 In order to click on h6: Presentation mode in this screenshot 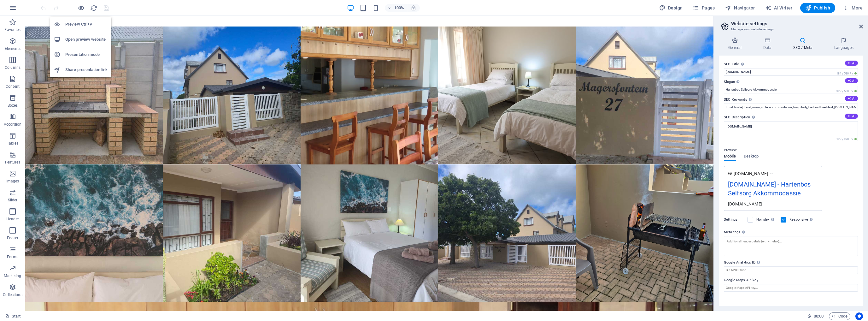, I will do `click(86, 55)`.